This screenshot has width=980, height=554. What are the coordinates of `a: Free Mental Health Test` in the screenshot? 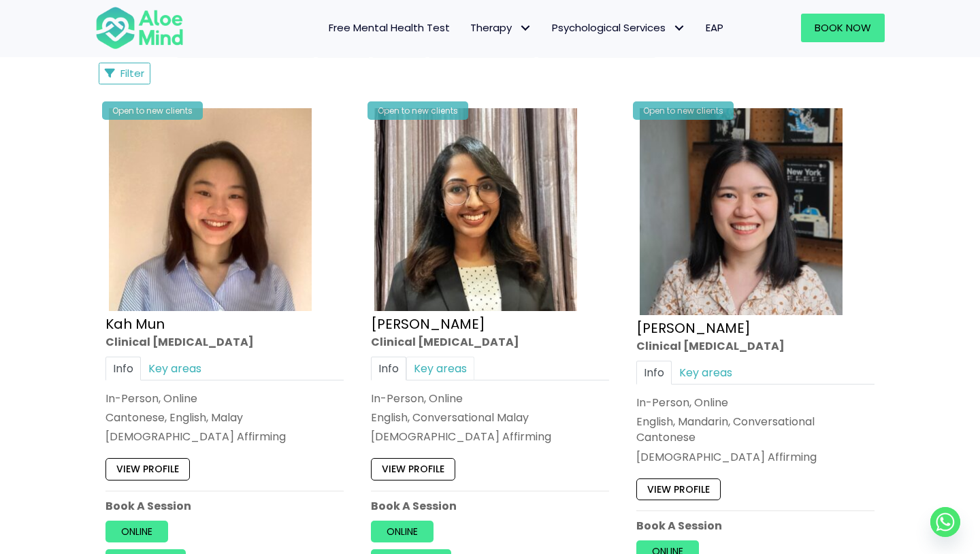 It's located at (389, 28).